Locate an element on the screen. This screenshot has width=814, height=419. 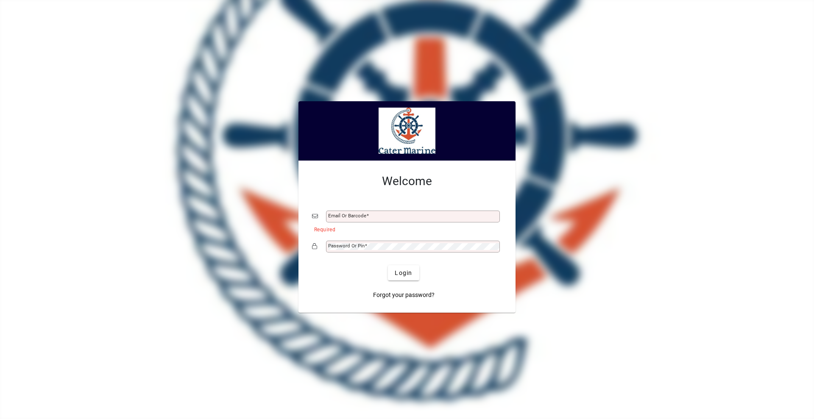
mat-label: Password or Pin is located at coordinates (346, 246).